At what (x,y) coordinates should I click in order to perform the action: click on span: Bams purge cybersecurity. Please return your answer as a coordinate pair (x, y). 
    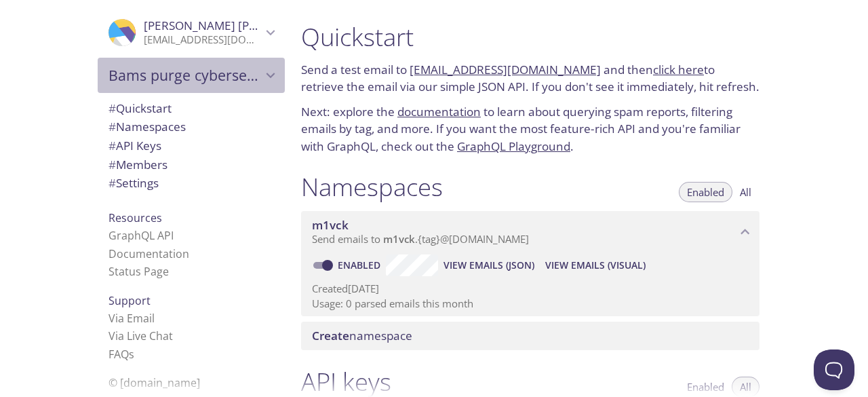
    Looking at the image, I should click on (185, 76).